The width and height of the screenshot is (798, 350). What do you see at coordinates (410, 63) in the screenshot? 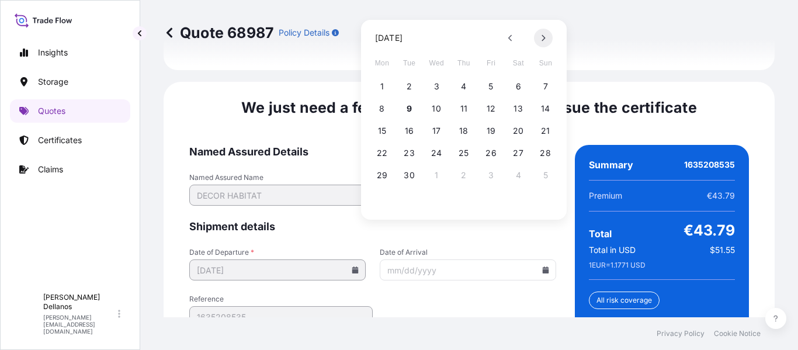
I see `span: Tuesday` at bounding box center [410, 63].